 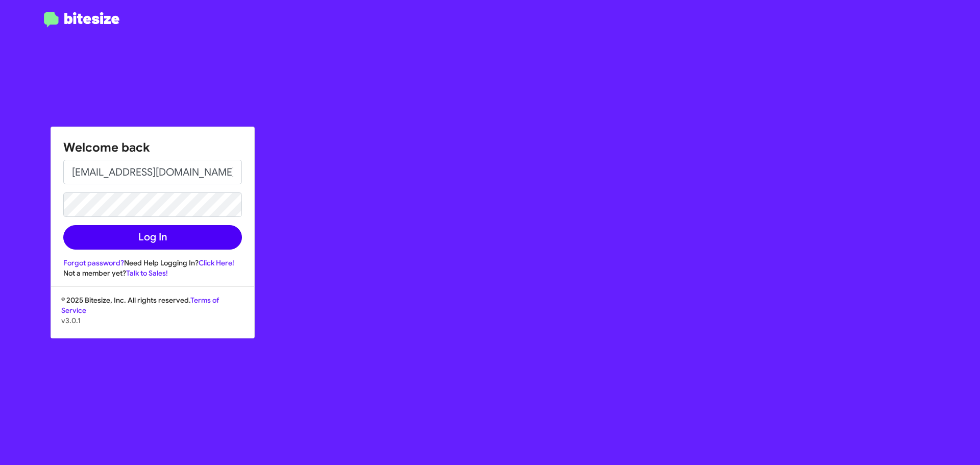 I want to click on h1: Welcome back, so click(x=153, y=148).